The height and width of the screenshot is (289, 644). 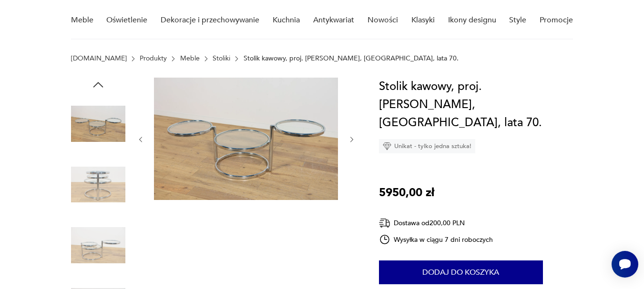 I want to click on button: Dodaj do koszyka, so click(x=460, y=273).